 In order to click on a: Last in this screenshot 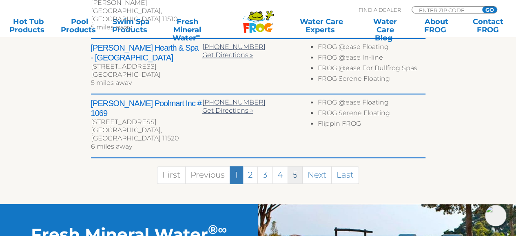, I will do `click(345, 175)`.